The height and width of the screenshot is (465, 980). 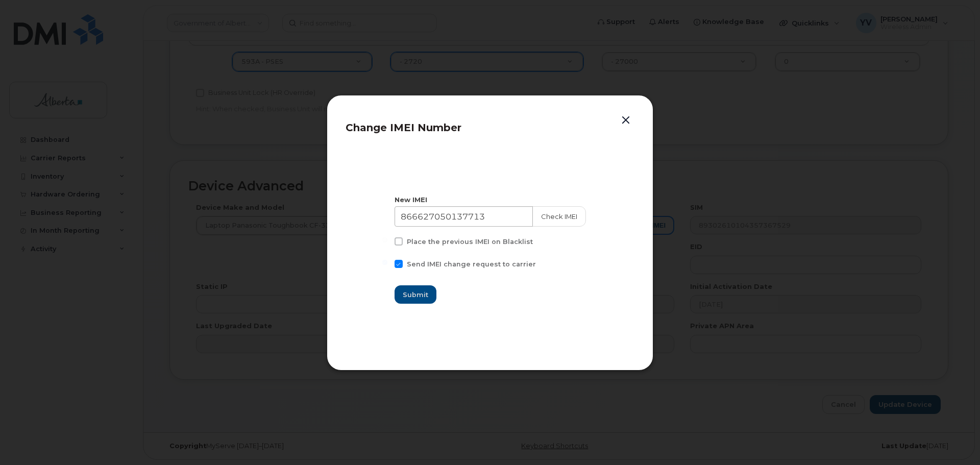 What do you see at coordinates (415, 294) in the screenshot?
I see `span: Submit` at bounding box center [415, 294].